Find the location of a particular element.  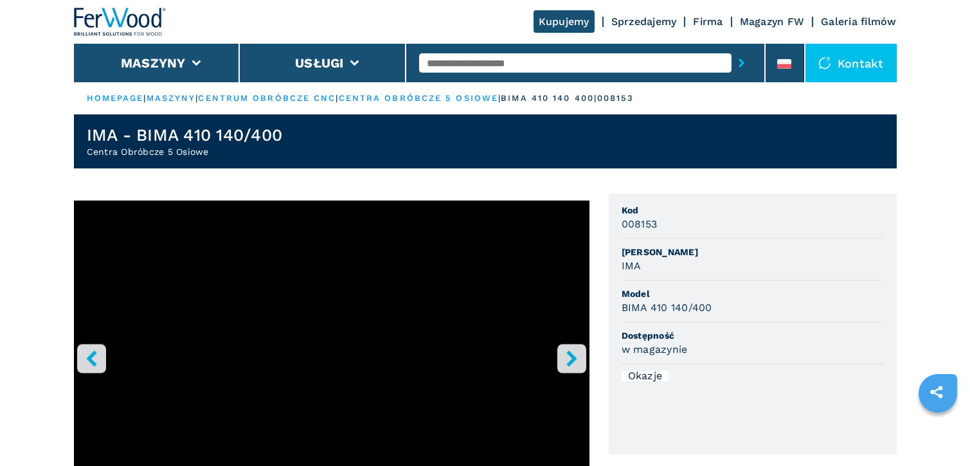

a: Sprzedajemy is located at coordinates (644, 21).